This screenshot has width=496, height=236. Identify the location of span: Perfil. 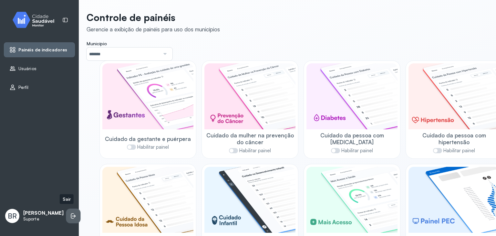
(24, 87).